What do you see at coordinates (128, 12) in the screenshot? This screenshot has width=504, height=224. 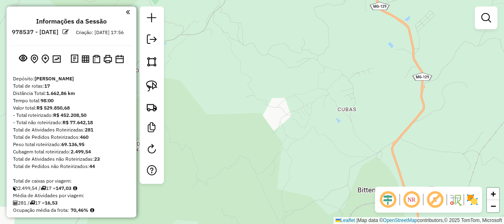 I see `a: Clique aqui para minimizar o painel` at bounding box center [128, 12].